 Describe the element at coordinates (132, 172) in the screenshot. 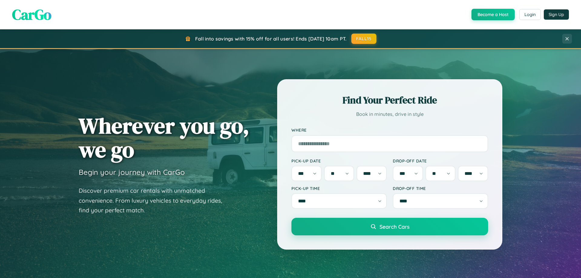

I see `h3: Begin your journey with CarGo` at that location.